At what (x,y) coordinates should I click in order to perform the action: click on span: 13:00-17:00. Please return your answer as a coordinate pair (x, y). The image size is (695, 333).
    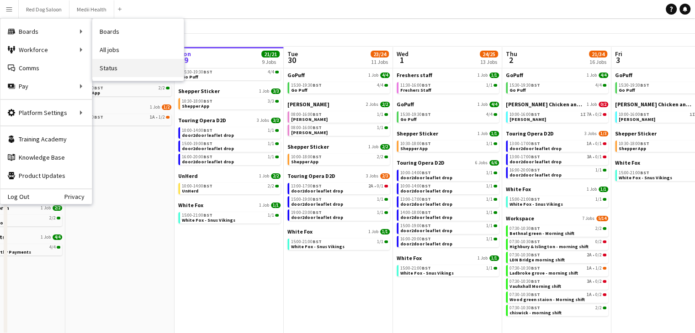
    Looking at the image, I should click on (524, 157).